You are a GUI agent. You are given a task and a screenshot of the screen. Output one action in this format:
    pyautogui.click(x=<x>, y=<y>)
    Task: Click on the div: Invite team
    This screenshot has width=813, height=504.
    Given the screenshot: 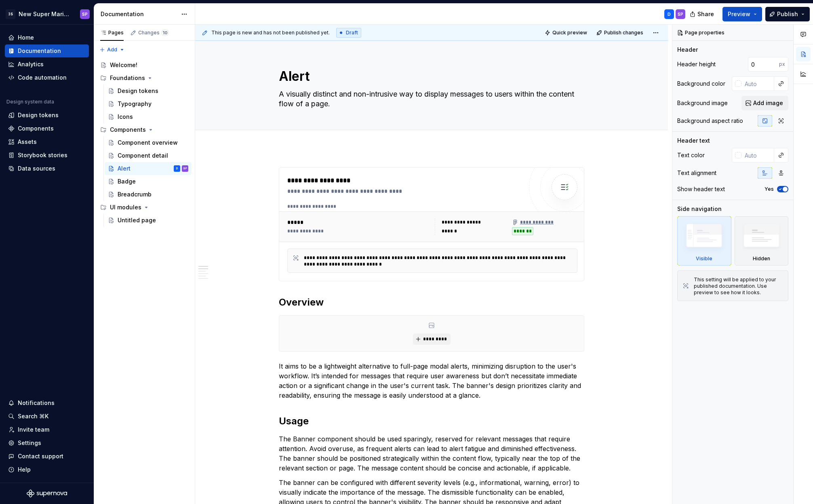 What is the action you would take?
    pyautogui.click(x=34, y=430)
    